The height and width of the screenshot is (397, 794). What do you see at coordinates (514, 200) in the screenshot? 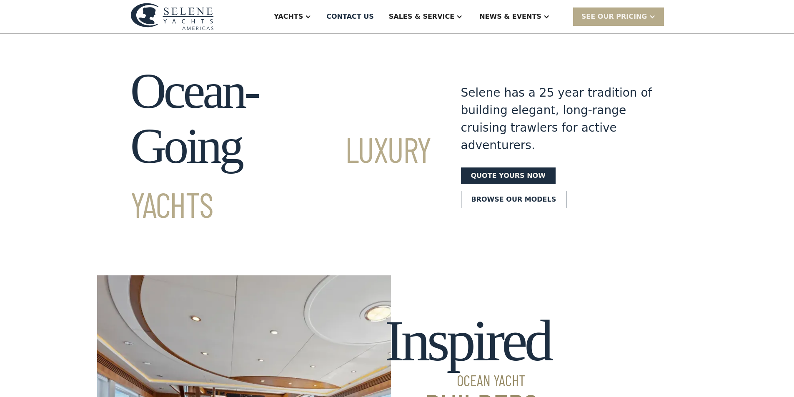
I see `a: Browse our models` at bounding box center [514, 200].